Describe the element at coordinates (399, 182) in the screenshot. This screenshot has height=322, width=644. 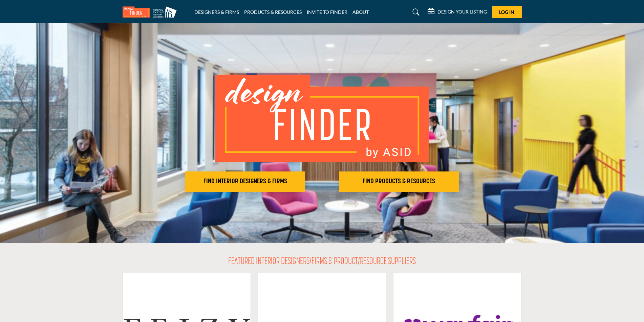
I see `h2: FIND PRODUCTS & RESOURCES` at that location.